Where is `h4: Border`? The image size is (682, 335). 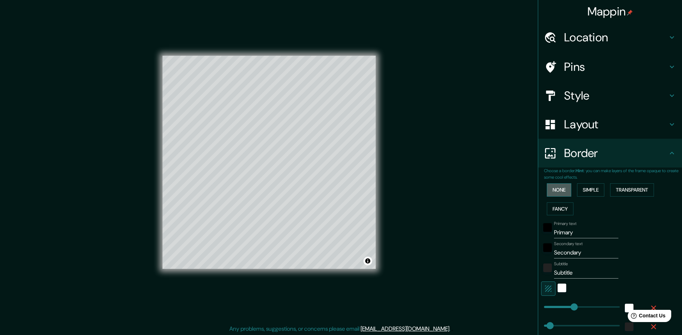 h4: Border is located at coordinates (616, 153).